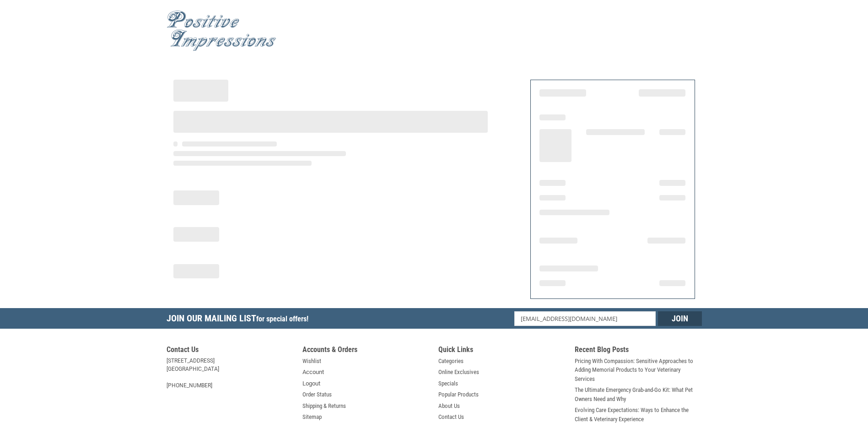 The width and height of the screenshot is (868, 423). What do you see at coordinates (451, 361) in the screenshot?
I see `a: Categories` at bounding box center [451, 361].